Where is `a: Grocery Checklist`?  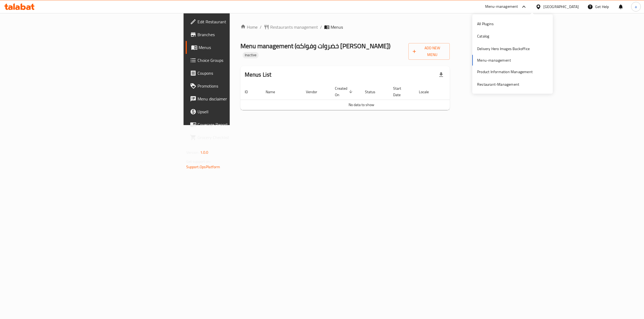 a: Grocery Checklist is located at coordinates (238, 138).